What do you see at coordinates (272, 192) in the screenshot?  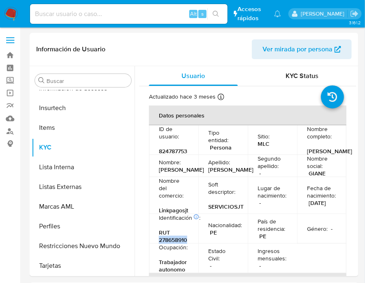 I see `p: Lugar de nacimiento :` at bounding box center [272, 192].